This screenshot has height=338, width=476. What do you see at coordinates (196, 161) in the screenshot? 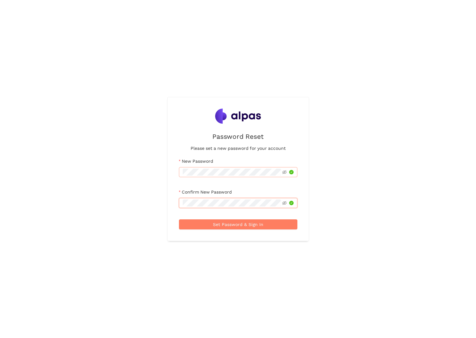
I see `label: New Password` at bounding box center [196, 161].